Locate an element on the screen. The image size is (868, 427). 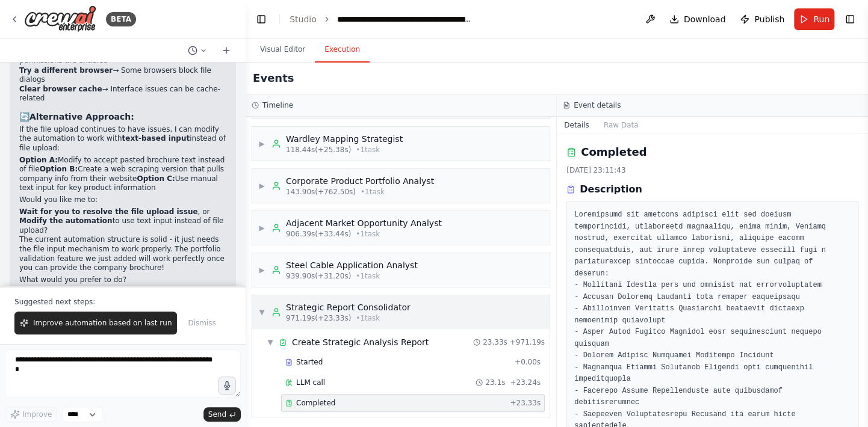
span: 143.90s (+762.50s) is located at coordinates (321, 192).